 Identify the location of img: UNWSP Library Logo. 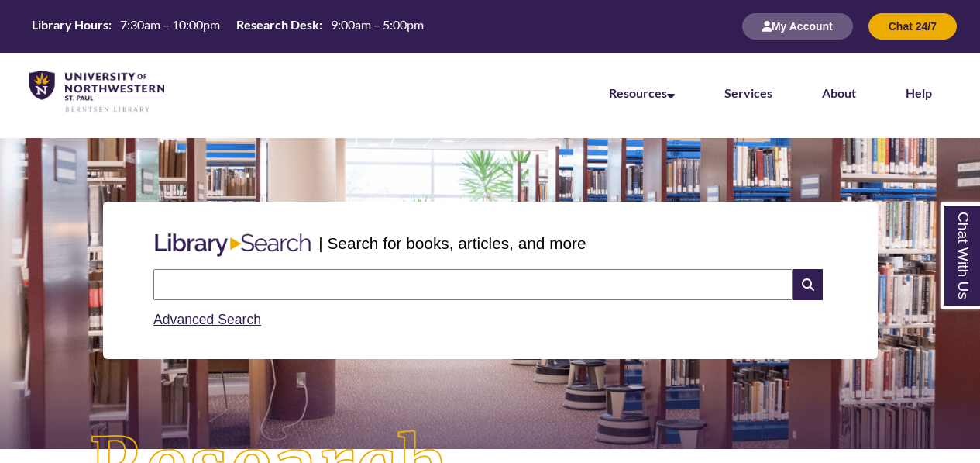
(97, 91).